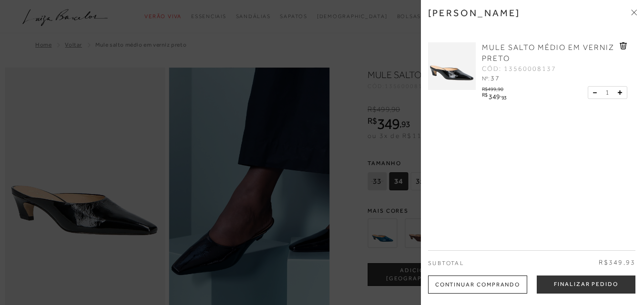 This screenshot has width=644, height=305. What do you see at coordinates (519, 69) in the screenshot?
I see `span: CÓD: 13560008137` at bounding box center [519, 69].